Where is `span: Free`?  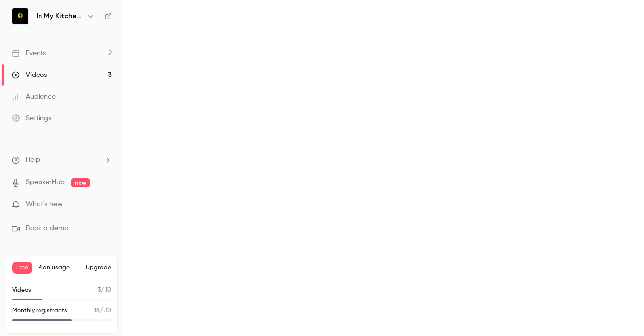
span: Free is located at coordinates (22, 268).